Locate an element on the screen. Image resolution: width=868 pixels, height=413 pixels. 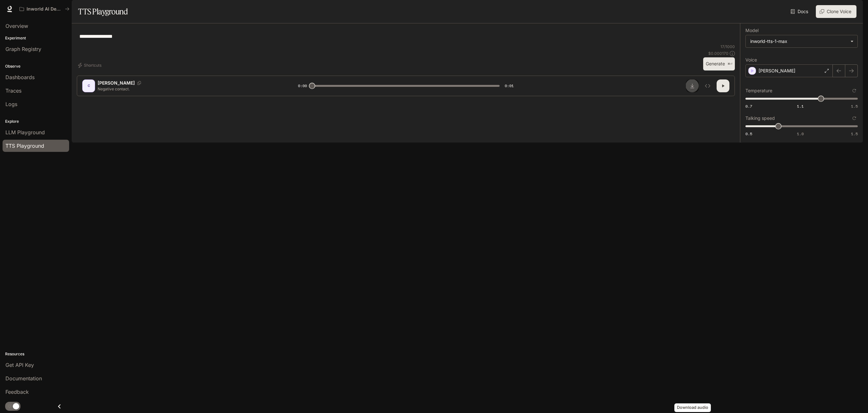
span: 0.7 is located at coordinates (748, 106).